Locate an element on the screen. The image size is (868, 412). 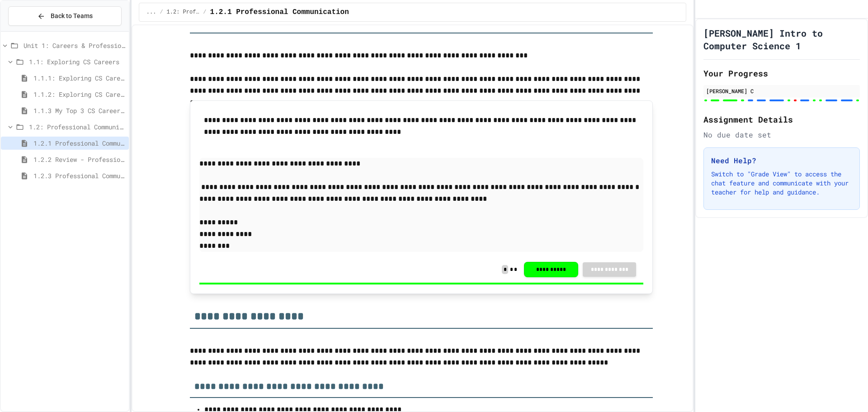
span: Back to Teams is located at coordinates (71, 16).